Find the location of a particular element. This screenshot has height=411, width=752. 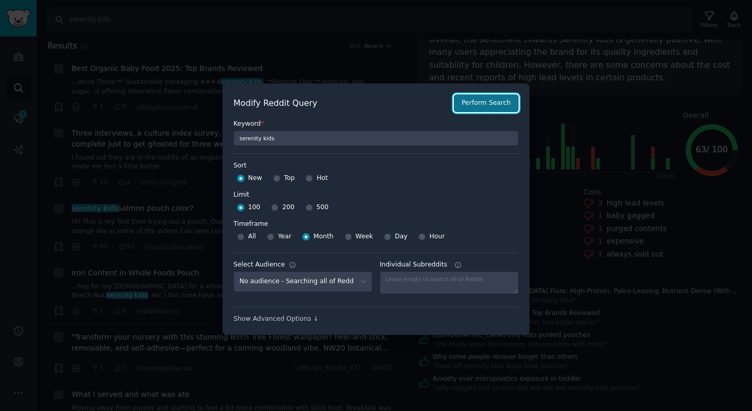

span: 100 is located at coordinates (254, 208).